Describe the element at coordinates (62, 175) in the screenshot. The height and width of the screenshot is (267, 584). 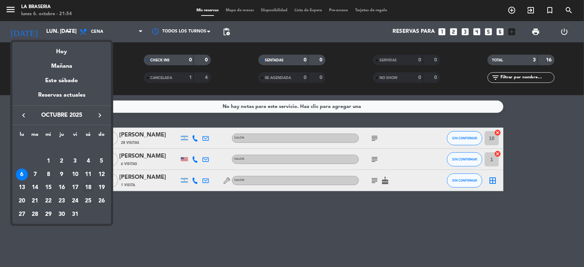
I see `div: 9` at that location.